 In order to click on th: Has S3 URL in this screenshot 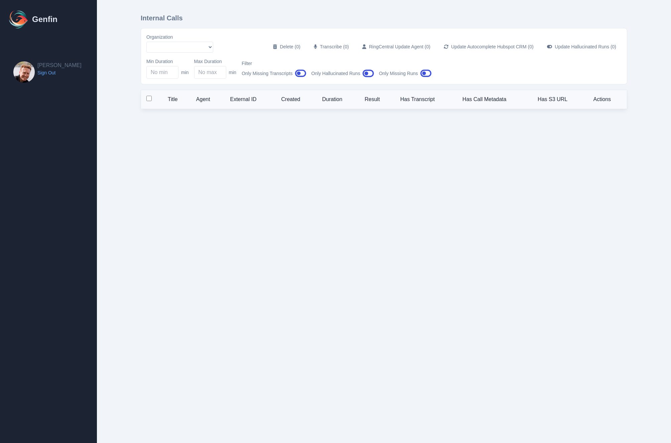, I will do `click(560, 100)`.